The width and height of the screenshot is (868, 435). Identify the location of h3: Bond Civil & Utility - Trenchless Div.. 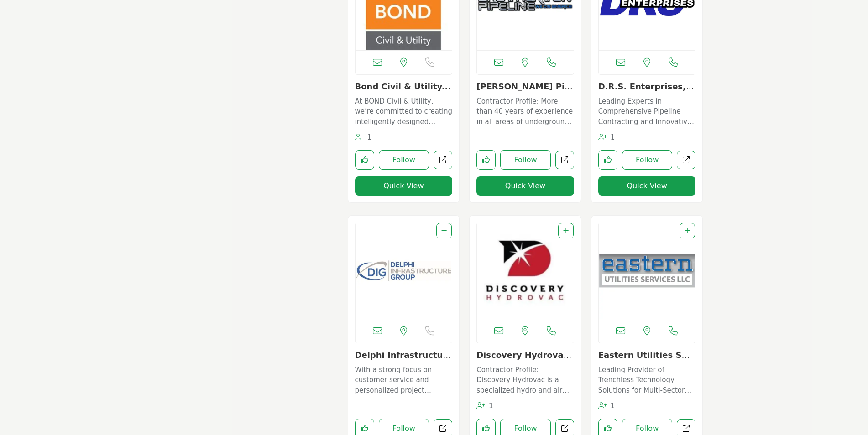
(404, 87).